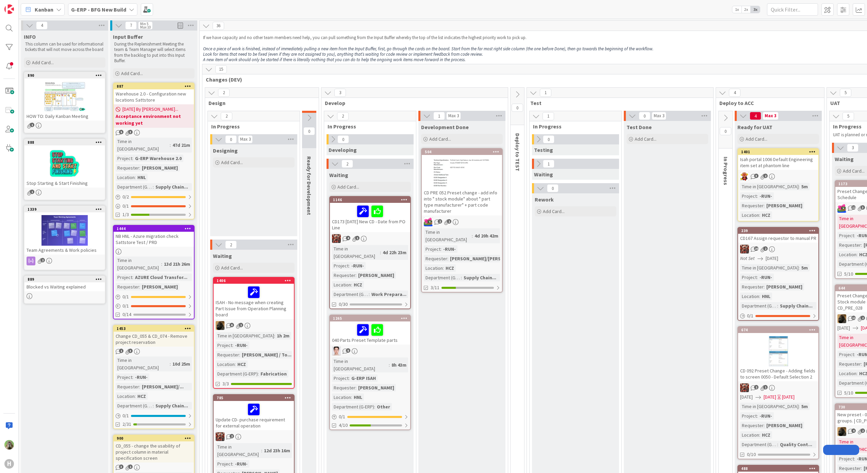 The height and width of the screenshot is (473, 867). I want to click on div: ll, so click(370, 351).